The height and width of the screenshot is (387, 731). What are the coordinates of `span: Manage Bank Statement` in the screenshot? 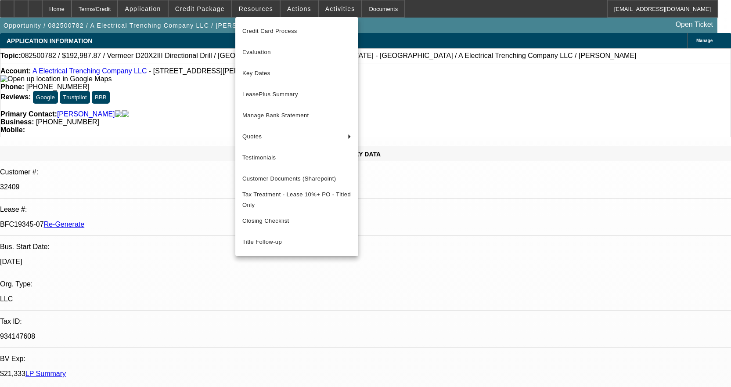 It's located at (297, 115).